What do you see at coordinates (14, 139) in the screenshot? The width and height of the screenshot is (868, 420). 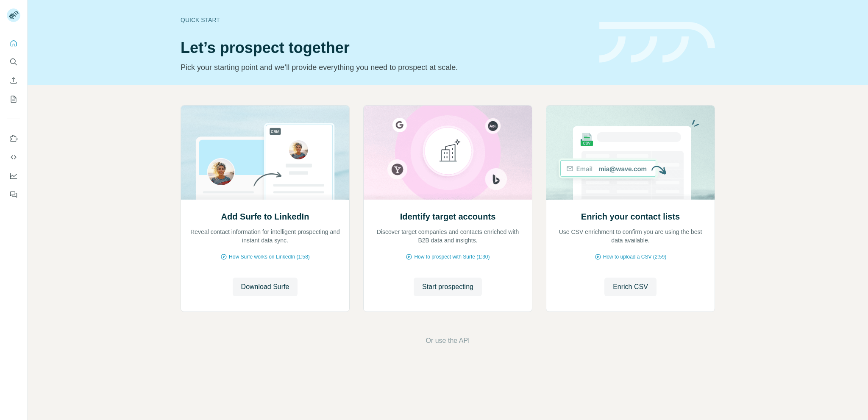 I see `button: Use Surfe on LinkedIn` at bounding box center [14, 139].